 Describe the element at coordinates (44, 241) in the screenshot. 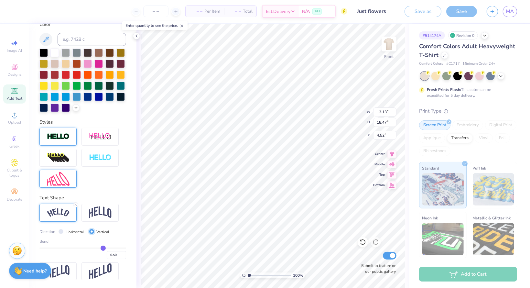

I see `span: Bend` at that location.